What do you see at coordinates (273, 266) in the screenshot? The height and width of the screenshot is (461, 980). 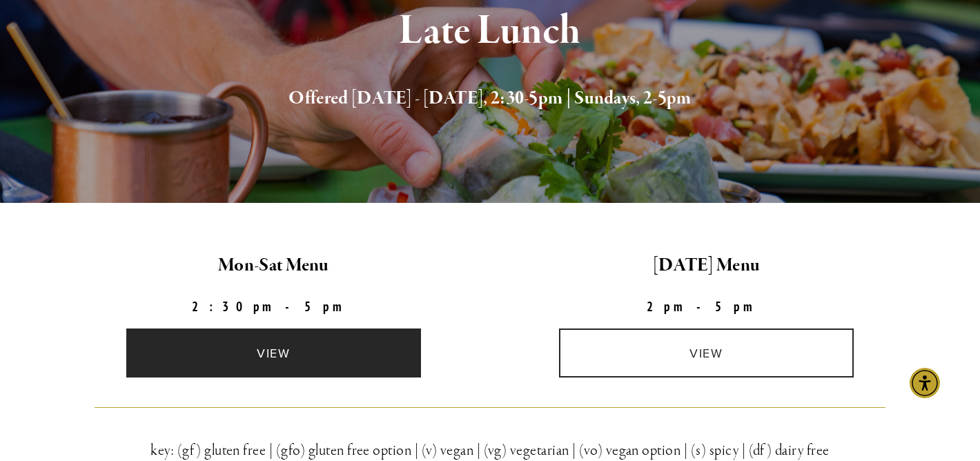 I see `h2: Mon-Sat Menu` at bounding box center [273, 266].